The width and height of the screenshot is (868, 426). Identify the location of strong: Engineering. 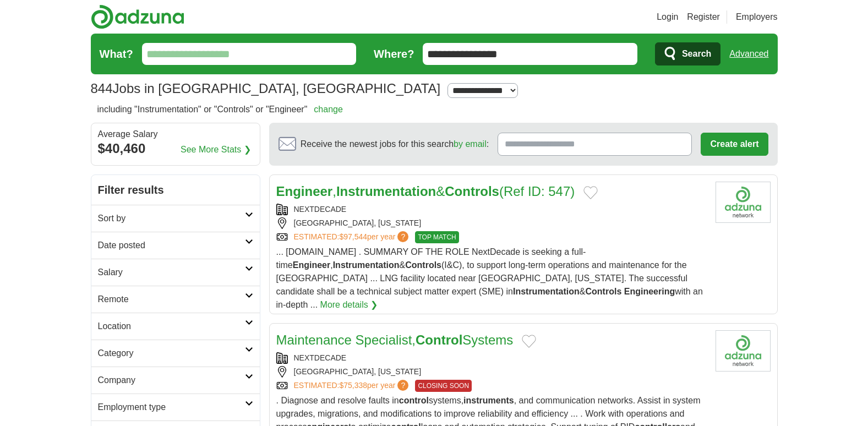
(649, 291).